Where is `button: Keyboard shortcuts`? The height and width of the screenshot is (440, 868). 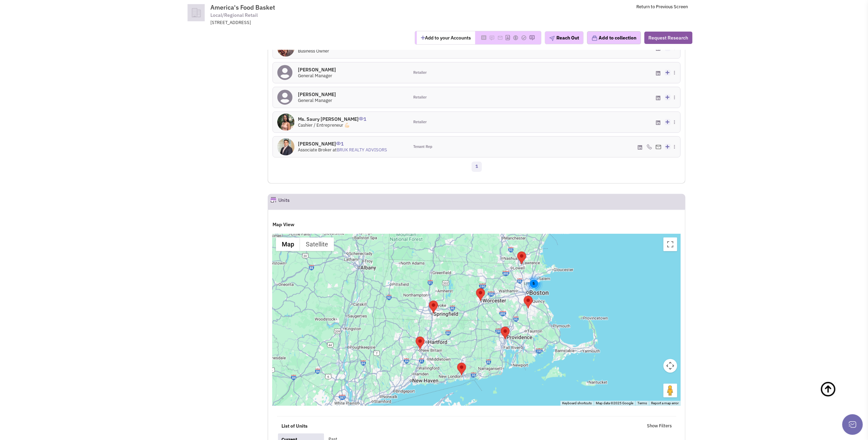
button: Keyboard shortcuts is located at coordinates (577, 403).